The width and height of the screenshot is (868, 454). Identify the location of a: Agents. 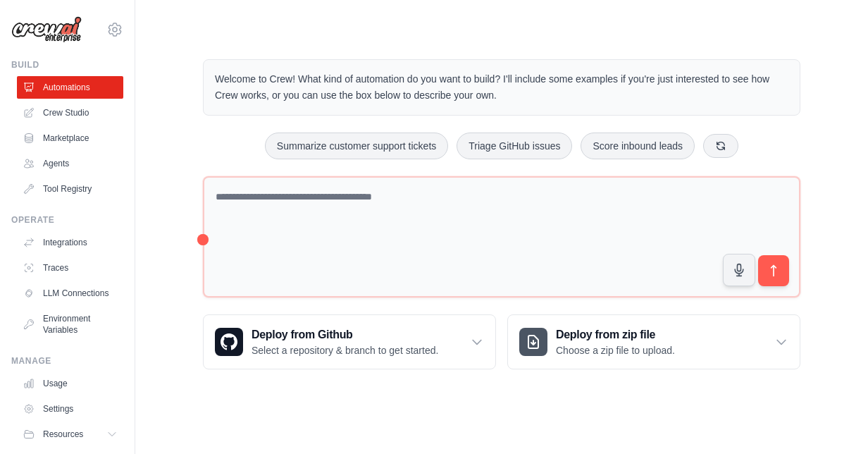
(70, 164).